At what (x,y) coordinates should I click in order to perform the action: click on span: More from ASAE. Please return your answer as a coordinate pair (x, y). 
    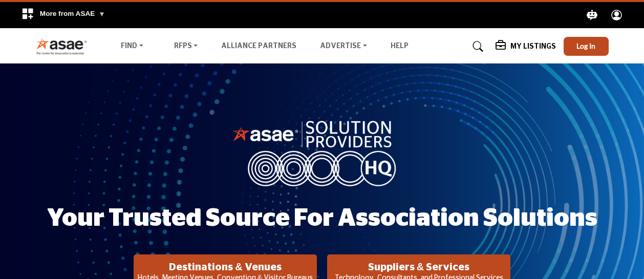
    Looking at the image, I should click on (73, 13).